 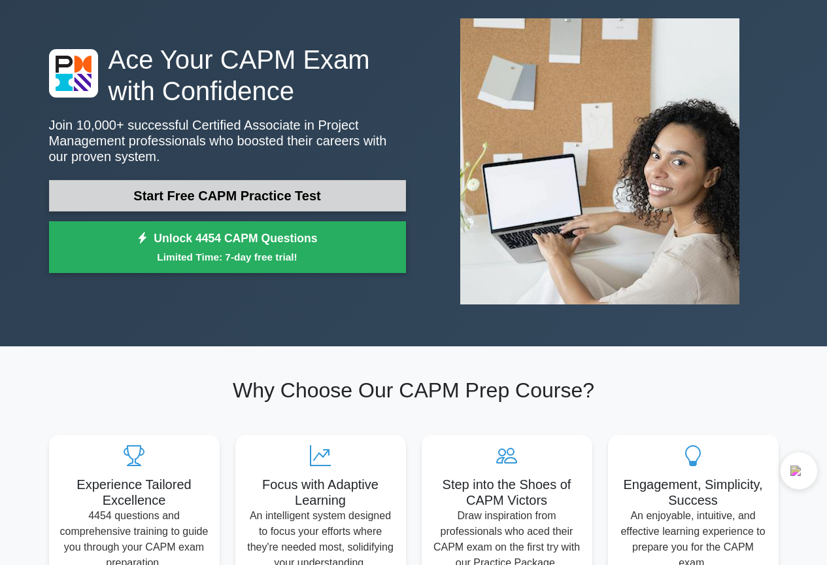 What do you see at coordinates (321, 492) in the screenshot?
I see `h5: Focus with Adaptive Learning` at bounding box center [321, 492].